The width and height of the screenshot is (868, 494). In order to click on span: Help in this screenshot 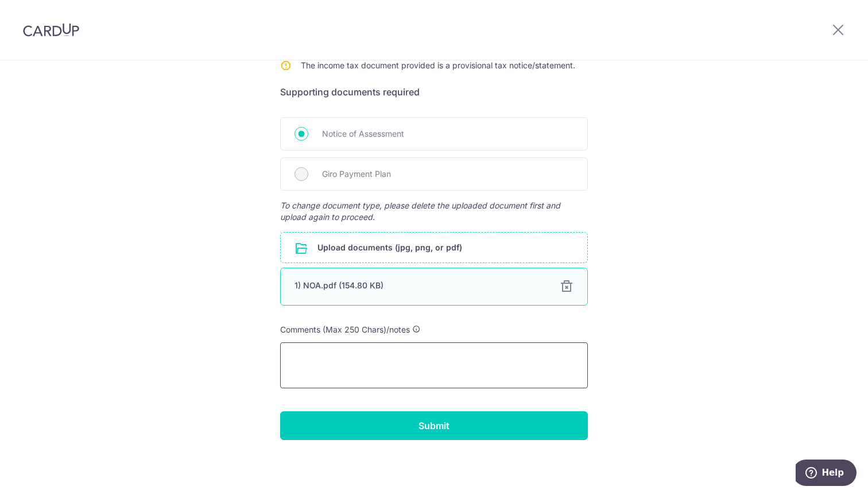, I will do `click(37, 14)`.